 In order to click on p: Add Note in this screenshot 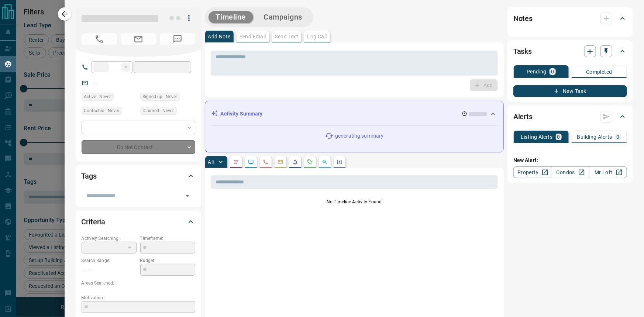, I will do `click(219, 36)`.